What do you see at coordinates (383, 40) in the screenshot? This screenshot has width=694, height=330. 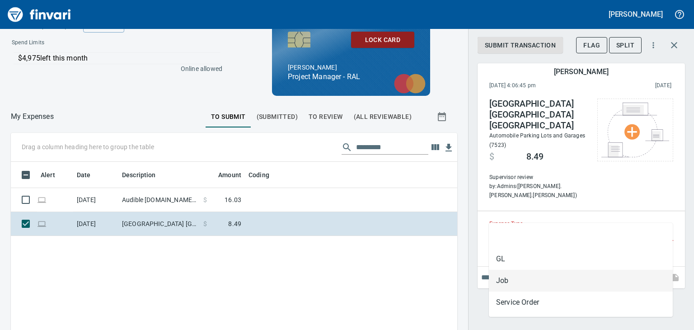 I see `button: Lock Card` at bounding box center [383, 40].